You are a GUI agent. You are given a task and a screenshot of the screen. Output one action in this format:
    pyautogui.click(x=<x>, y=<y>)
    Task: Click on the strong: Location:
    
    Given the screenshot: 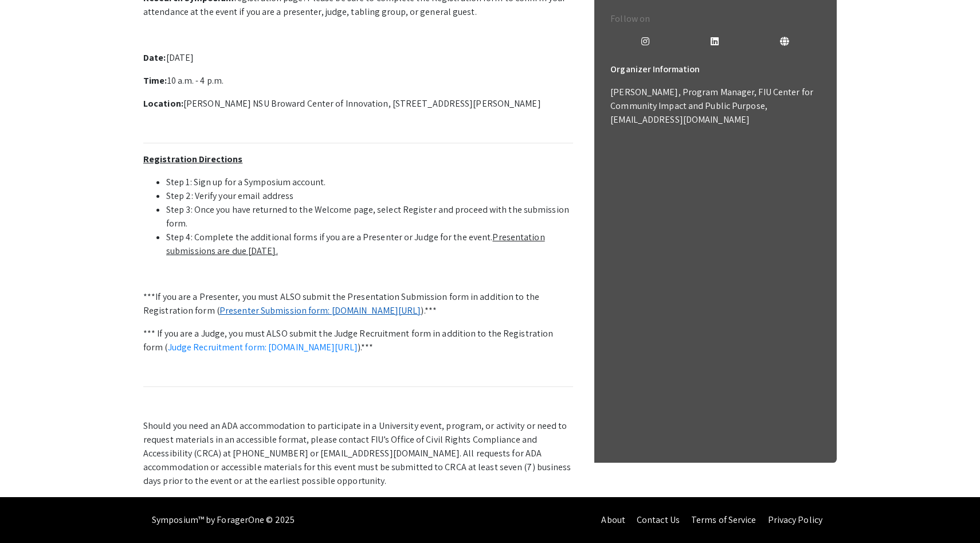 What is the action you would take?
    pyautogui.click(x=164, y=103)
    